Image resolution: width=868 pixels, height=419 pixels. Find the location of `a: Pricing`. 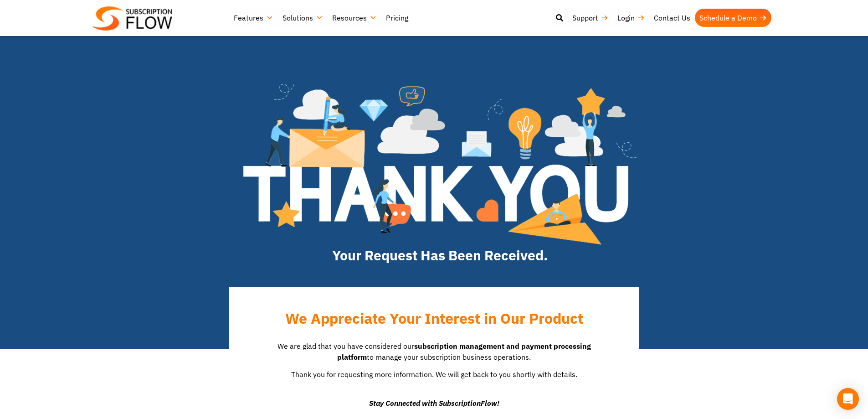

a: Pricing is located at coordinates (397, 18).